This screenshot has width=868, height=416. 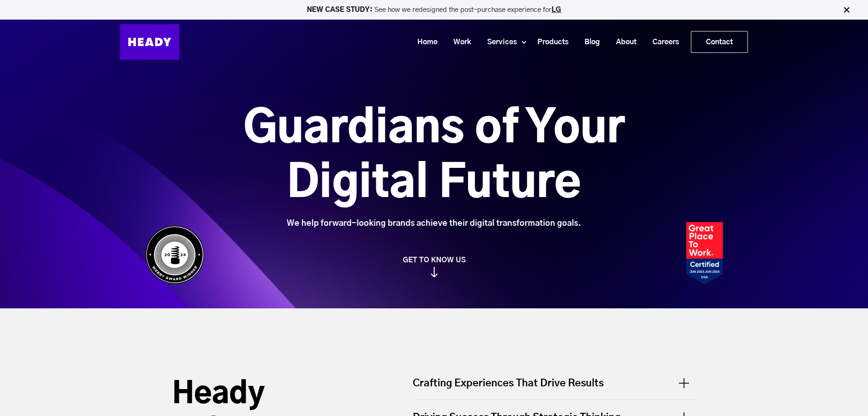 I want to click on div: Navigation Menu, so click(x=468, y=42).